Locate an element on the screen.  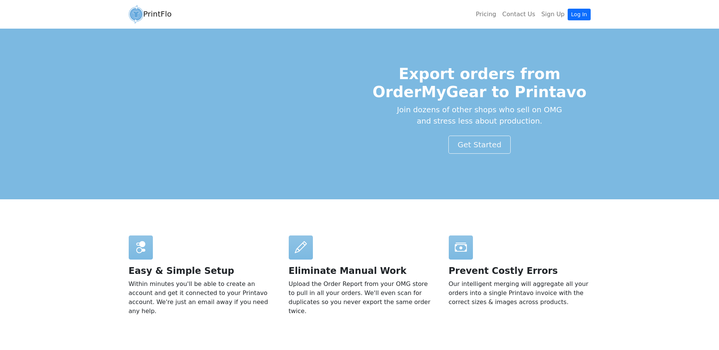
a: Pricing is located at coordinates (486, 14).